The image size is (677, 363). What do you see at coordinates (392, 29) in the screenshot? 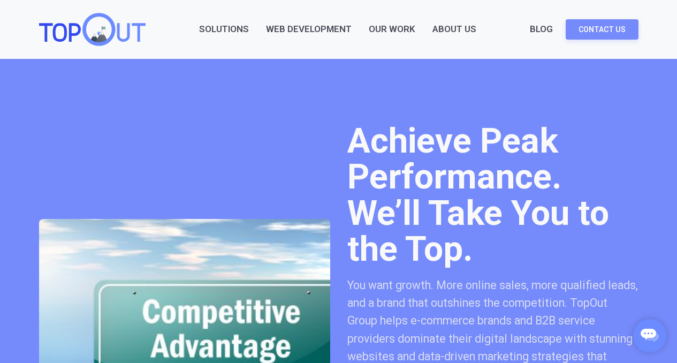
I see `a: Our Work` at bounding box center [392, 29].